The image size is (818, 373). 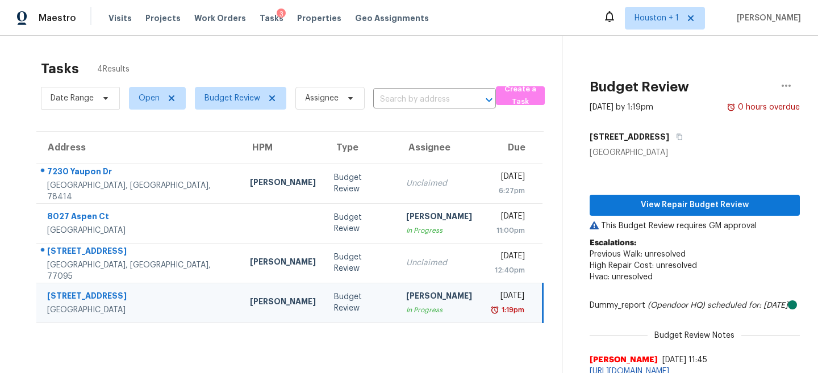 I want to click on th: Due, so click(x=512, y=148).